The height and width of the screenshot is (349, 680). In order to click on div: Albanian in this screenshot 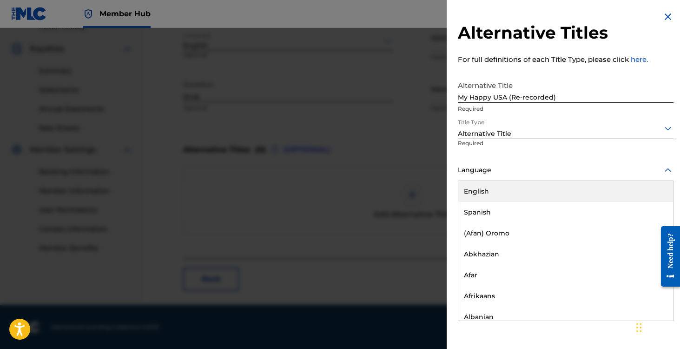, I will do `click(566, 317)`.